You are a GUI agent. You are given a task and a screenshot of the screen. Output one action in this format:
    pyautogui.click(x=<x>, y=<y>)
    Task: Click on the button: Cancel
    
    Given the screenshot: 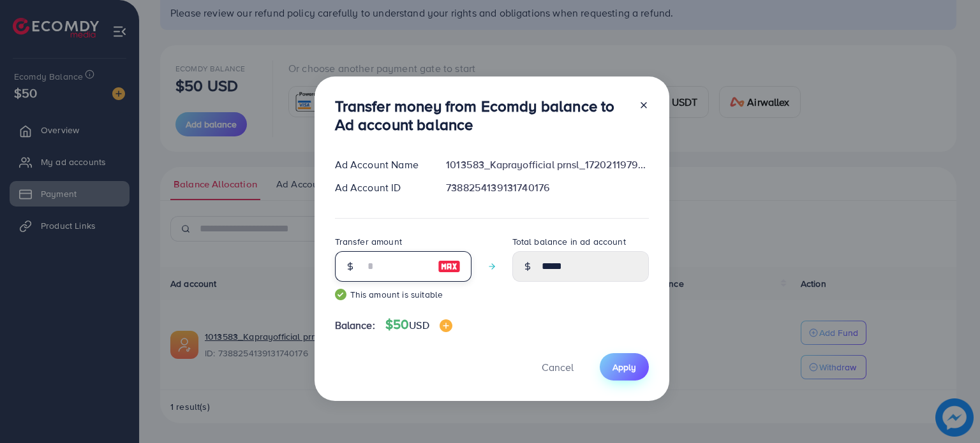 What is the action you would take?
    pyautogui.click(x=558, y=367)
    